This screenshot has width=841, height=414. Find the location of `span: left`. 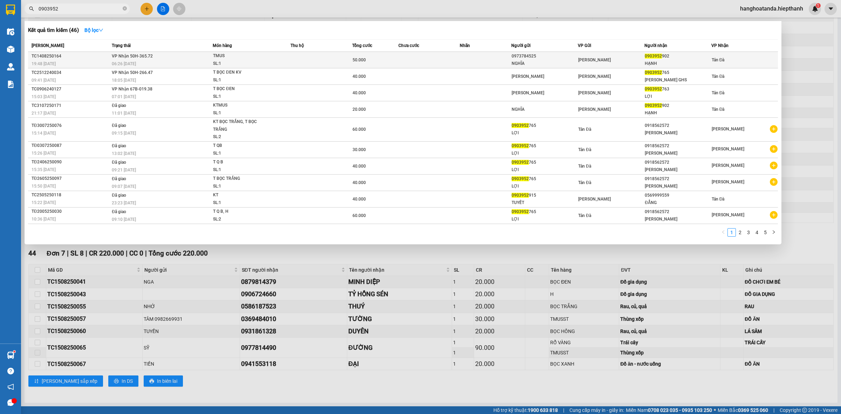

span: left is located at coordinates (723, 232).